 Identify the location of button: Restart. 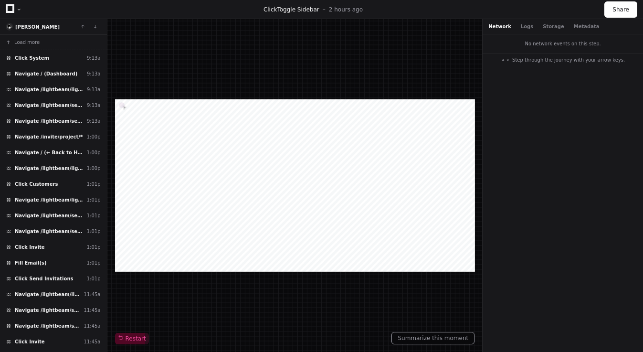
(132, 339).